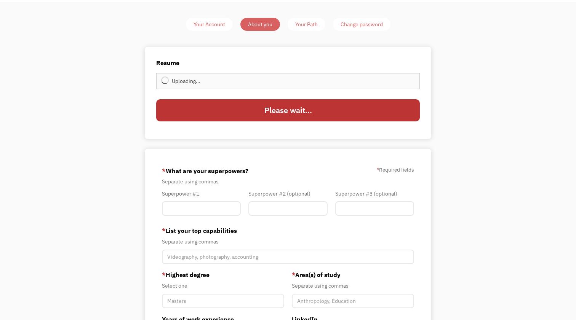  Describe the element at coordinates (288, 93) in the screenshot. I see `form: Member-Update-Form-Resume` at that location.